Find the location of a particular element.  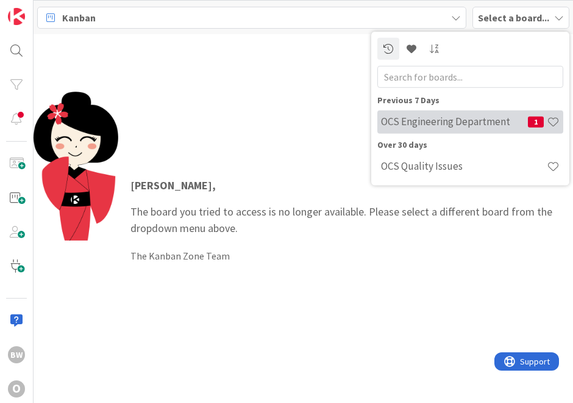

span: 1 is located at coordinates (536, 121).